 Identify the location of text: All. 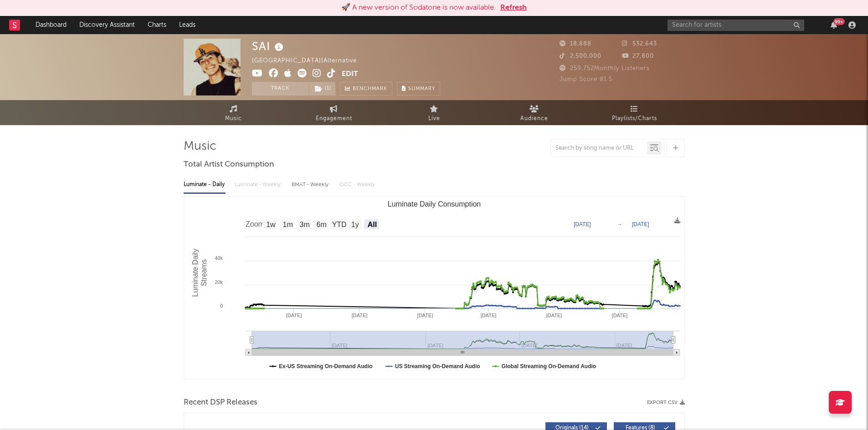
(372, 224).